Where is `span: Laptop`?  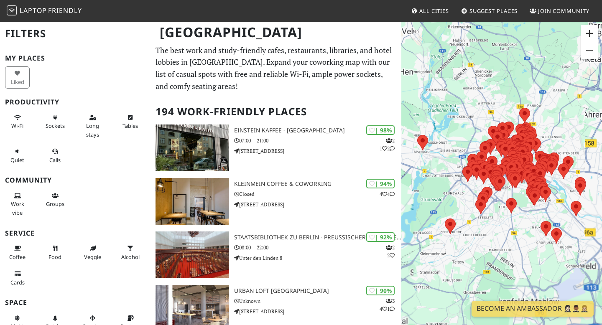 span: Laptop is located at coordinates (33, 10).